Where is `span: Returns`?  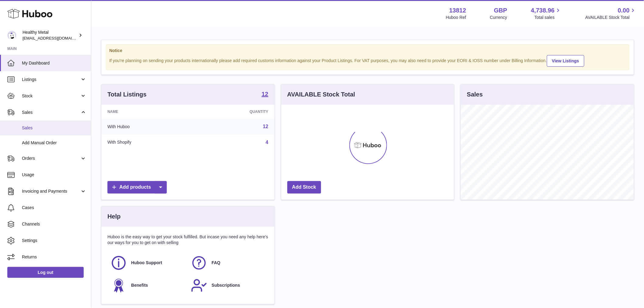 span: Returns is located at coordinates (54, 257).